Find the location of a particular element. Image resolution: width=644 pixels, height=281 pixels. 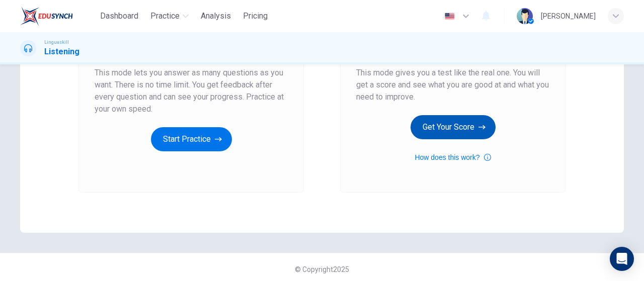

button: Start Practice is located at coordinates (191, 139).